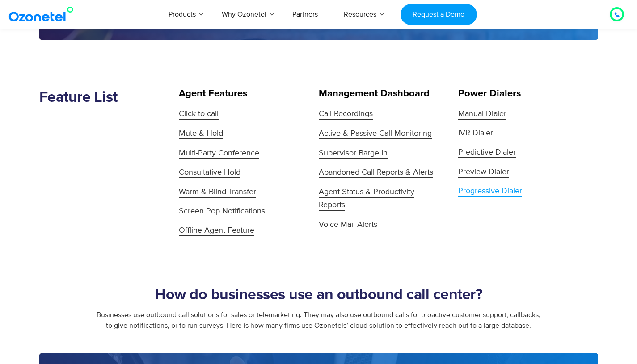 This screenshot has width=637, height=364. Describe the element at coordinates (217, 193) in the screenshot. I see `span: Warm & Blind Transfer` at that location.